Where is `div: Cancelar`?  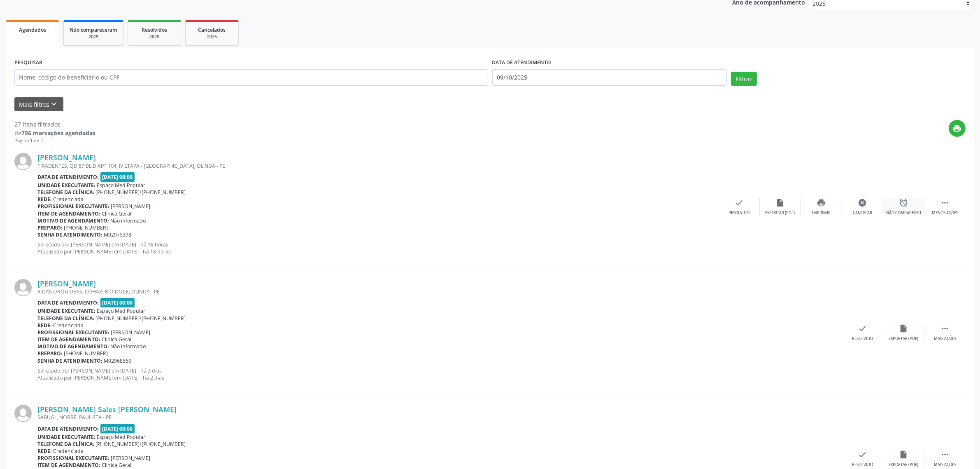
div: Cancelar is located at coordinates (863, 213).